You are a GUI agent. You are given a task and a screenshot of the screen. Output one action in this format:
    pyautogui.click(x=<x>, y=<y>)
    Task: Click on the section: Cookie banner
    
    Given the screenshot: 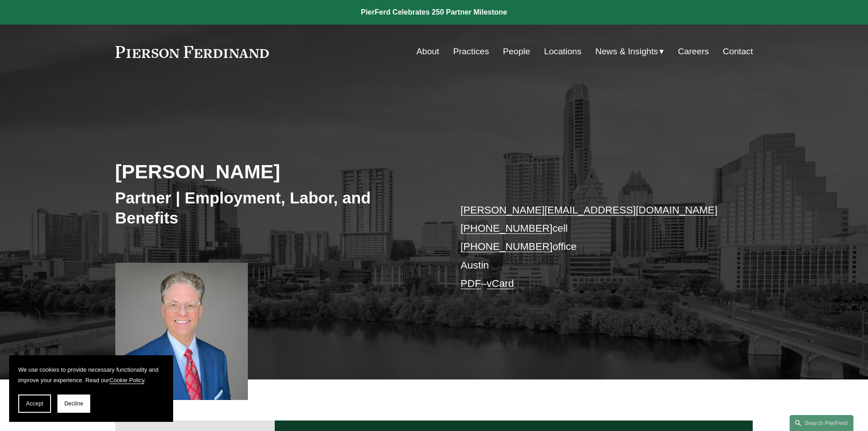 What is the action you would take?
    pyautogui.click(x=91, y=388)
    